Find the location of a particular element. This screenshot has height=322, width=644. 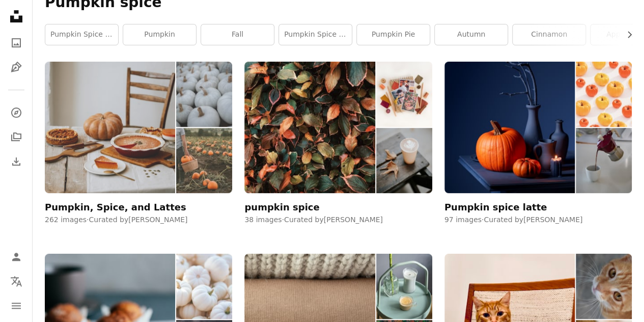

img: photo-1625143281036-4090aa729627 is located at coordinates (405, 161).